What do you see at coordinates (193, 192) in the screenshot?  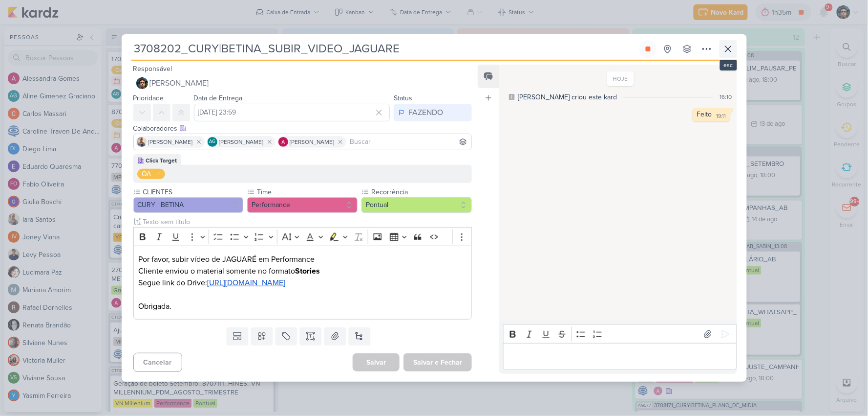 I see `label: CLIENTES` at bounding box center [193, 192].